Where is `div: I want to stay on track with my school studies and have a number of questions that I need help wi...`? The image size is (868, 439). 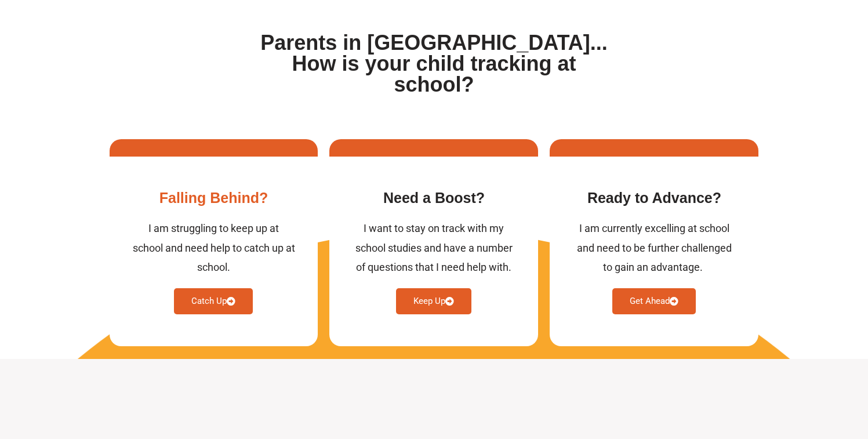 div: I want to stay on track with my school studies and have a number of questions that I need help wi... is located at coordinates (434, 248).